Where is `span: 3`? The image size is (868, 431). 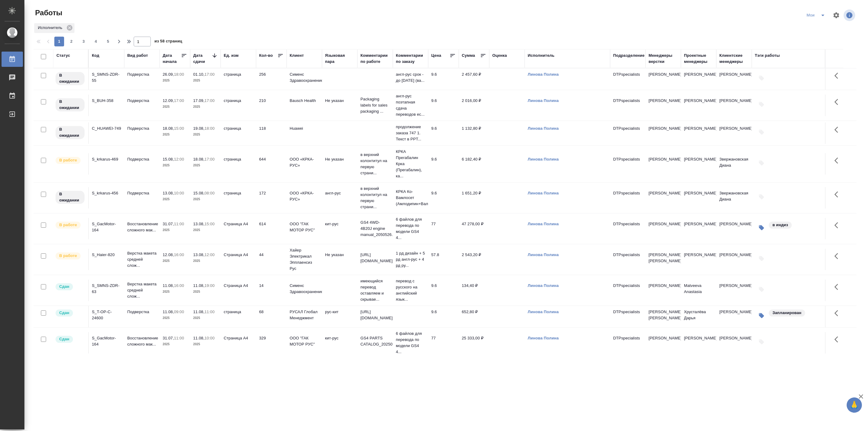
span: 3 is located at coordinates (84, 41).